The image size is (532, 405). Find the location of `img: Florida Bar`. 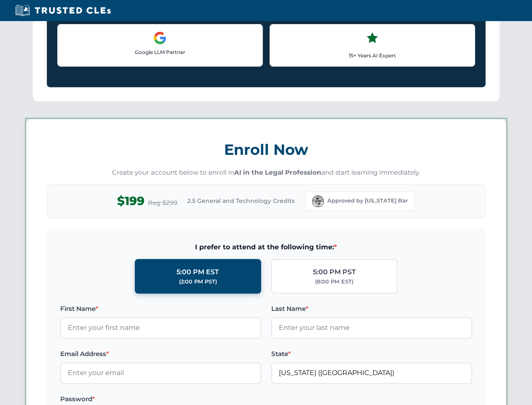

img: Florida Bar is located at coordinates (318, 201).